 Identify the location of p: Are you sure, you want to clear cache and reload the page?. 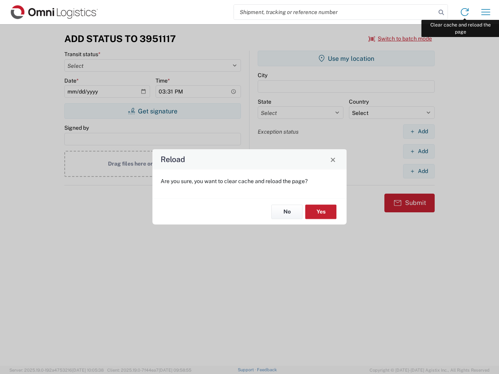
(249, 181).